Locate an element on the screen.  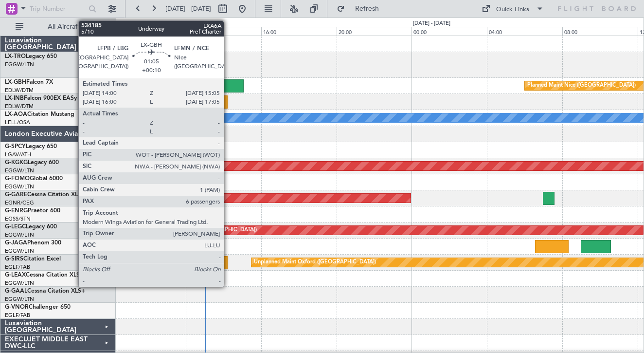
a: LX-INBFalcon 900EX EASy II is located at coordinates (43, 99).